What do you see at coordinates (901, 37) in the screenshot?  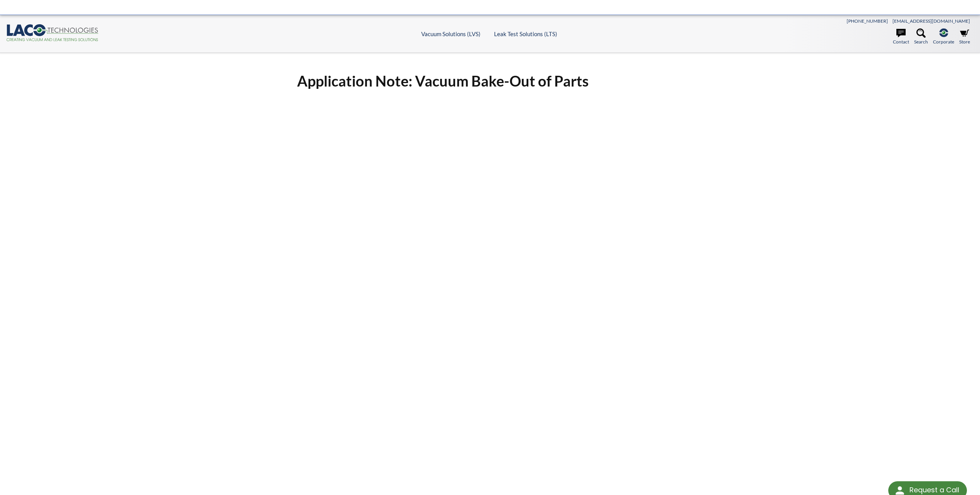 I see `a: Contact` at bounding box center [901, 37].